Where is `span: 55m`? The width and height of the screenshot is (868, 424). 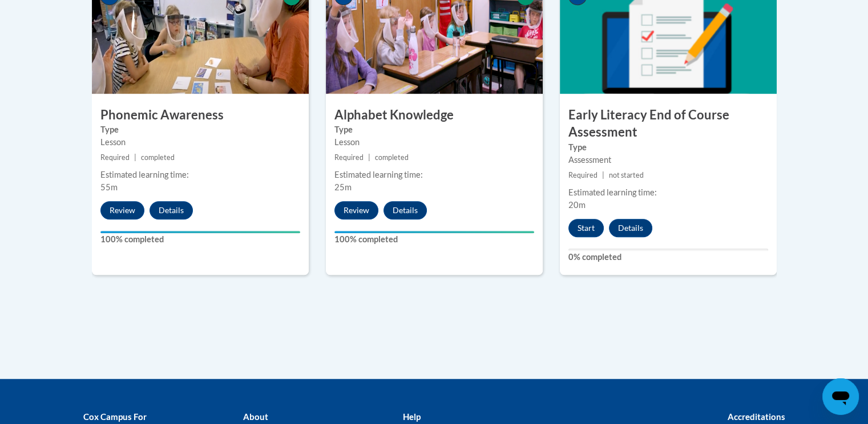 span: 55m is located at coordinates (109, 187).